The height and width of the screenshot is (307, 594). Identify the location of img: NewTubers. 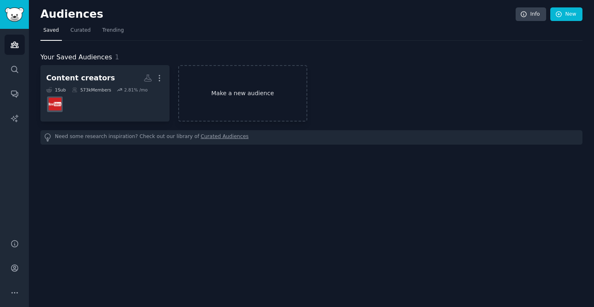
(55, 104).